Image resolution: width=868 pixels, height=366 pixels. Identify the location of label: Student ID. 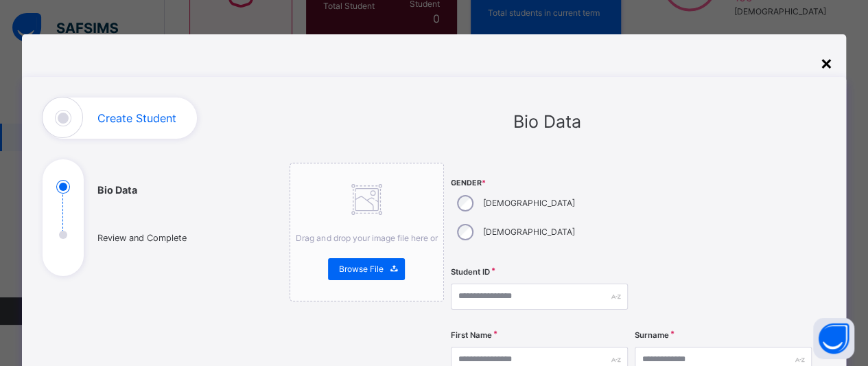
(470, 271).